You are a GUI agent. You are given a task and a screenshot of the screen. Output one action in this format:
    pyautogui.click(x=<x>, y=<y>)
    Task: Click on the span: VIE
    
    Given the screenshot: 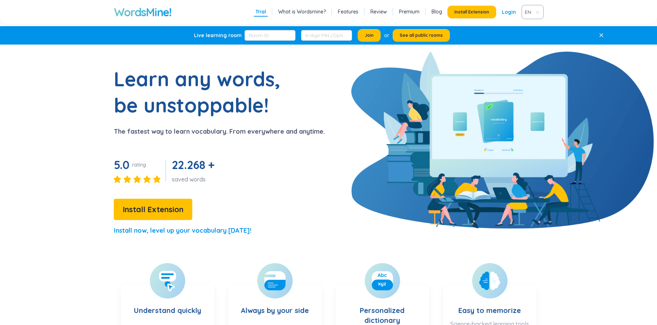 What is the action you would take?
    pyautogui.click(x=531, y=12)
    